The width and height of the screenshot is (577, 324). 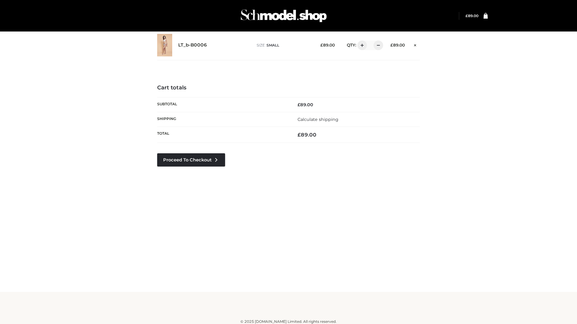 I want to click on th: Total, so click(x=223, y=135).